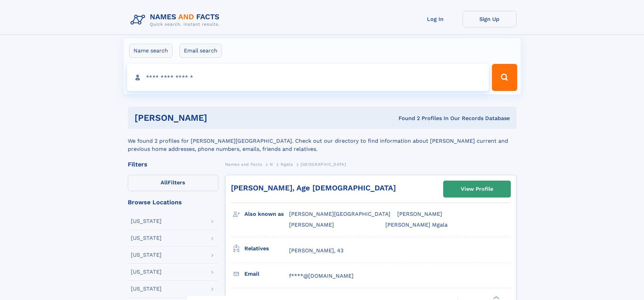 The height and width of the screenshot is (300, 644). What do you see at coordinates (200, 51) in the screenshot?
I see `label: Email search` at bounding box center [200, 51].